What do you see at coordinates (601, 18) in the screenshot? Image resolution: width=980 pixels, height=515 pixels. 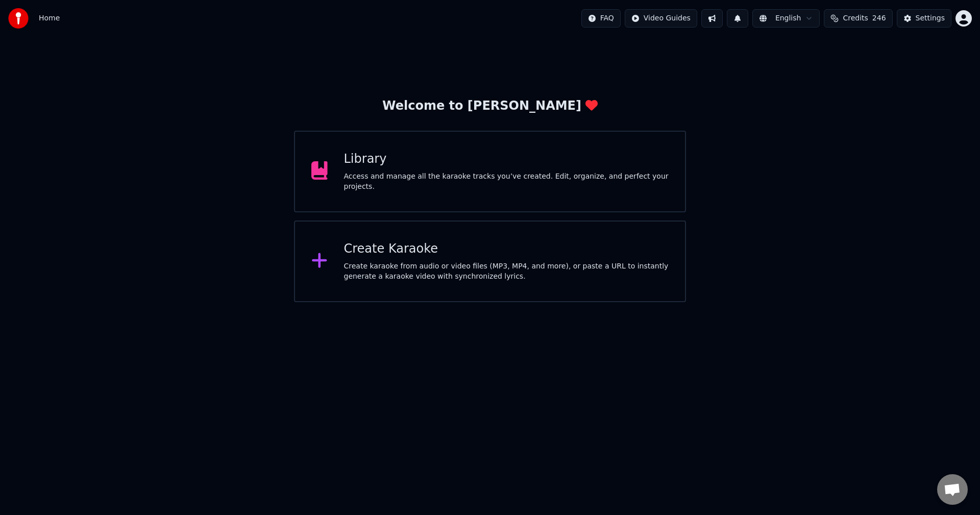 I see `button: FAQ` at bounding box center [601, 18].